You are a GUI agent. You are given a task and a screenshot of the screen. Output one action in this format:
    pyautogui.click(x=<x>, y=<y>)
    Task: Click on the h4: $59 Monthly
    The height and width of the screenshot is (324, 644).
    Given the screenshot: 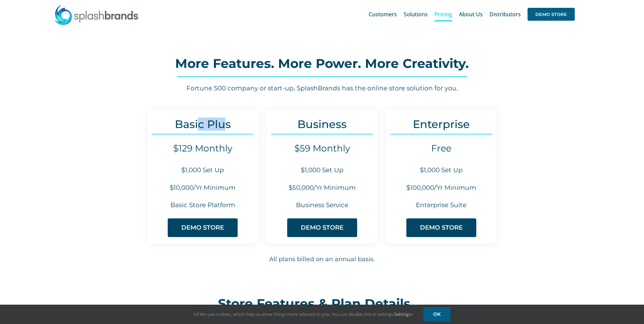 What is the action you would take?
    pyautogui.click(x=322, y=148)
    